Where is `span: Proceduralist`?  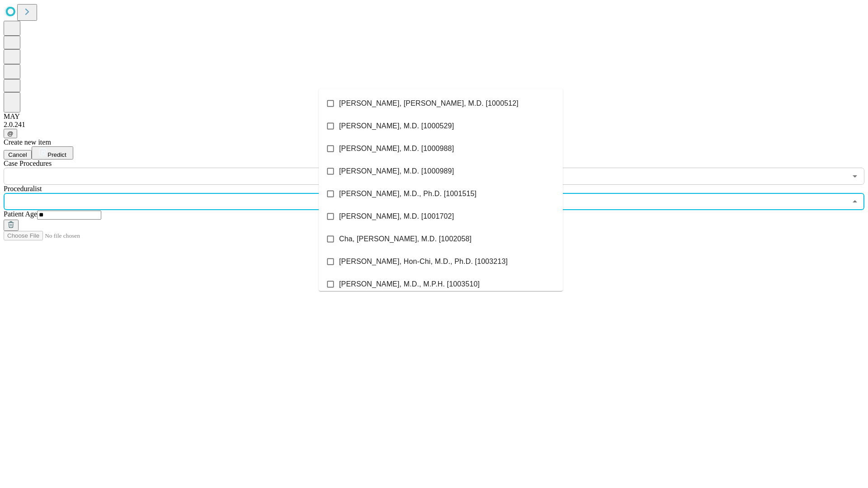 span: Proceduralist is located at coordinates (22, 188).